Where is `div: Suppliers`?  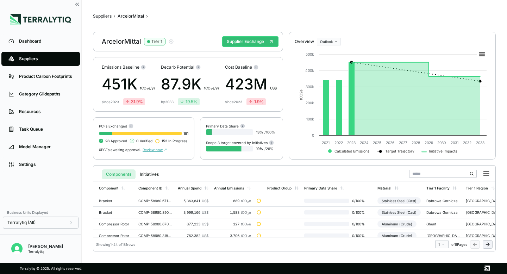 div: Suppliers is located at coordinates (46, 59).